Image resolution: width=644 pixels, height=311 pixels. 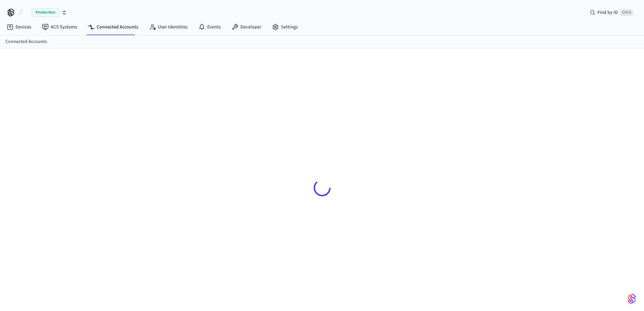 I want to click on a: User Identities, so click(x=169, y=27).